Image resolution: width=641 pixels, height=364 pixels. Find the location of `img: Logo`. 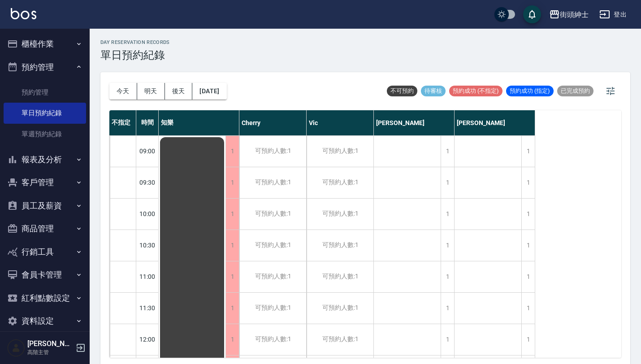

img: Logo is located at coordinates (23, 13).